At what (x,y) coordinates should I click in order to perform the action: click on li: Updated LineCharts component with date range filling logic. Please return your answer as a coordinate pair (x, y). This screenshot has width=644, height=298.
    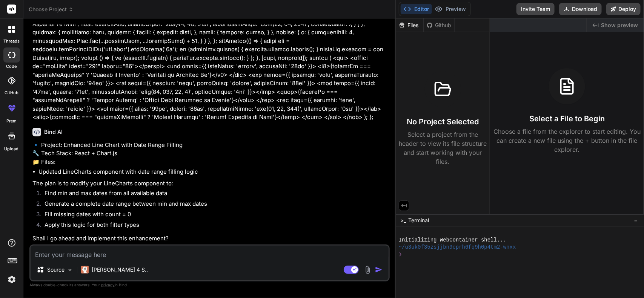
    Looking at the image, I should click on (213, 172).